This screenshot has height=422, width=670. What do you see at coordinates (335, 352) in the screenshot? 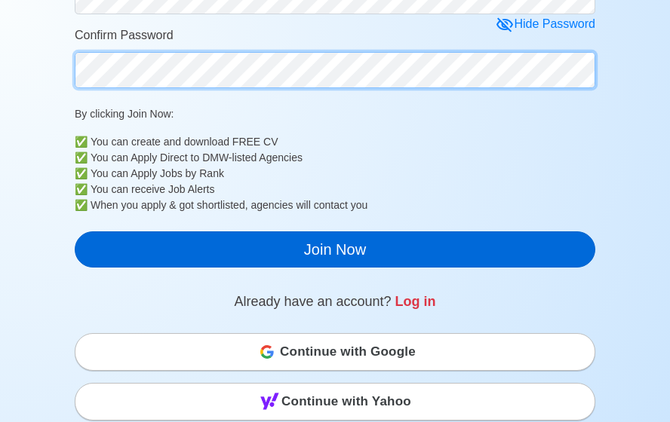
I see `button: Continue with Google` at bounding box center [335, 352].